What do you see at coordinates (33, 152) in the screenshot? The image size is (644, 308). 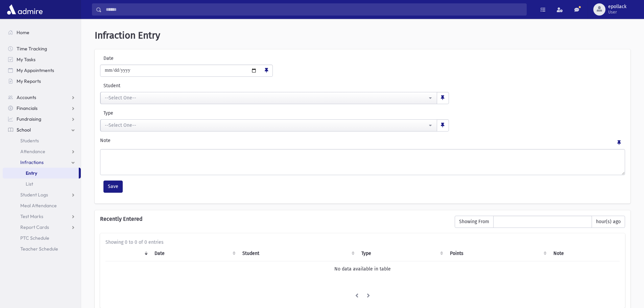 I see `span: Attendance` at bounding box center [33, 152].